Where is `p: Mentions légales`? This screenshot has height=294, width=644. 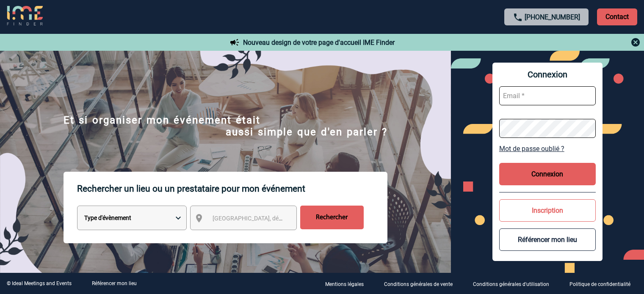 p: Mentions légales is located at coordinates (344, 285).